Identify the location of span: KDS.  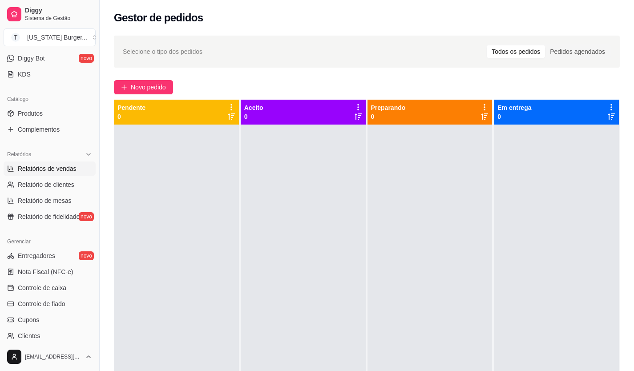
(24, 74).